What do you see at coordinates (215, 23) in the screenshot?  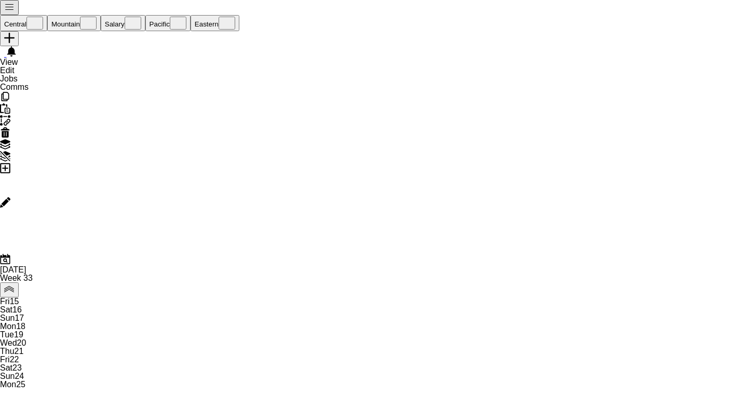 I see `button: Eastern` at bounding box center [215, 23].